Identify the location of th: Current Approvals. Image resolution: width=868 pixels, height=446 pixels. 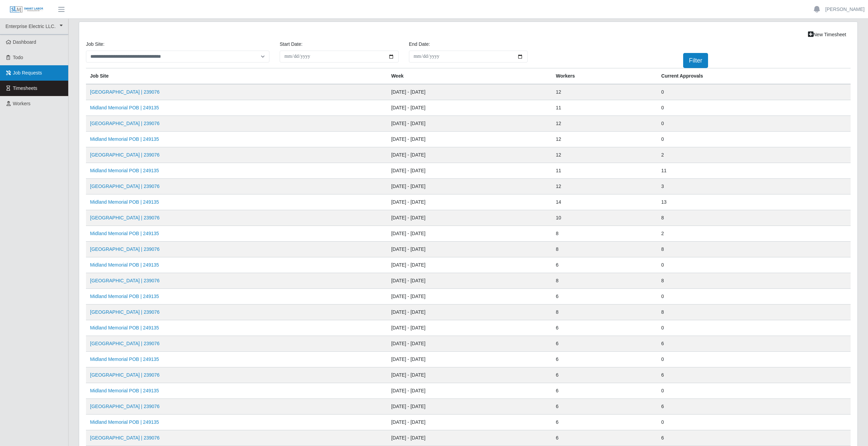
(754, 76).